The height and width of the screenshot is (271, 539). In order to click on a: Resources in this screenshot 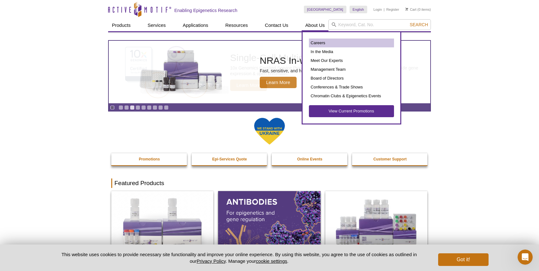, I will do `click(237, 25)`.